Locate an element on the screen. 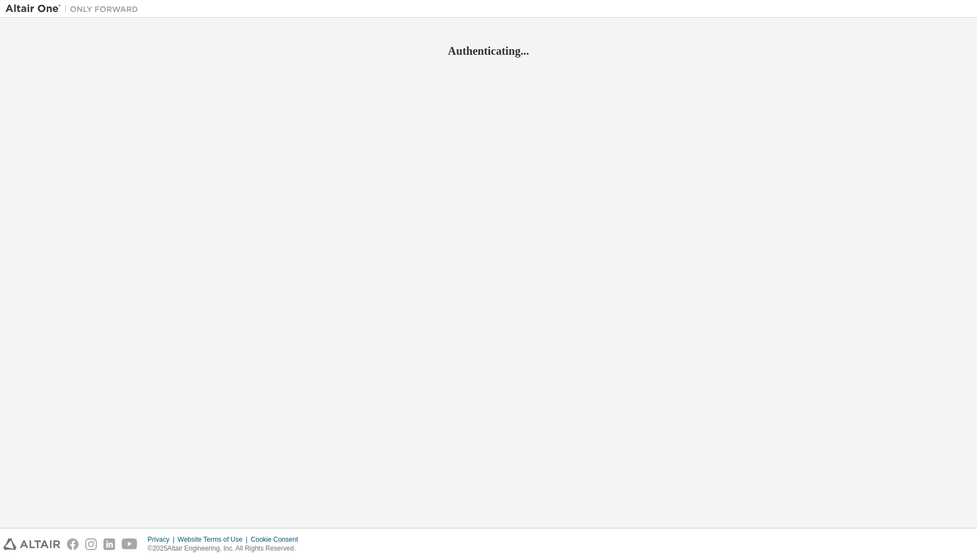  div: Website Terms of Use is located at coordinates (214, 539).